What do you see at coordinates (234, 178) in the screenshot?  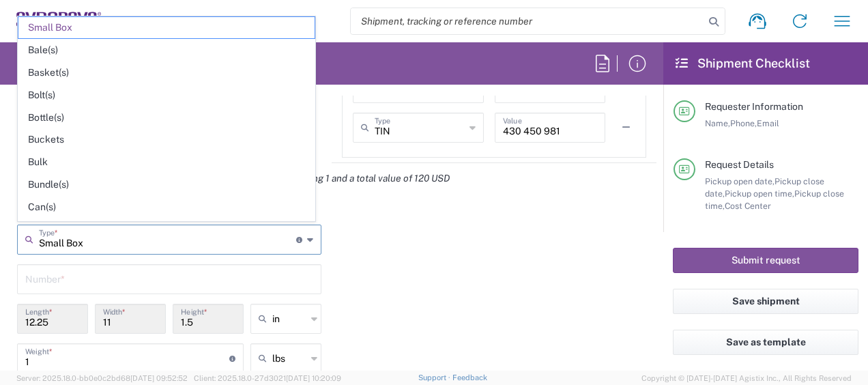 I see `em: Total shipment is made up of 1 package(s) containing 2 piece(s) weighing 1 and a total value of 1...` at bounding box center [234, 178].